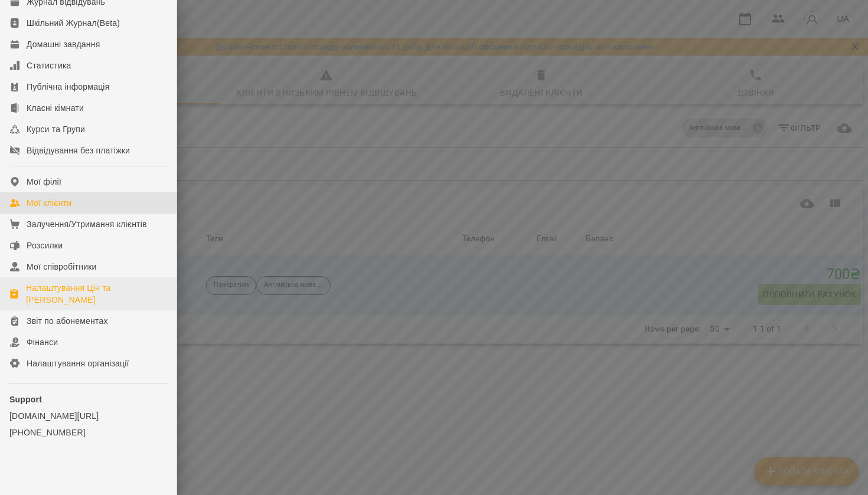 Image resolution: width=868 pixels, height=495 pixels. Describe the element at coordinates (55, 129) in the screenshot. I see `div: Курси та Групи` at that location.